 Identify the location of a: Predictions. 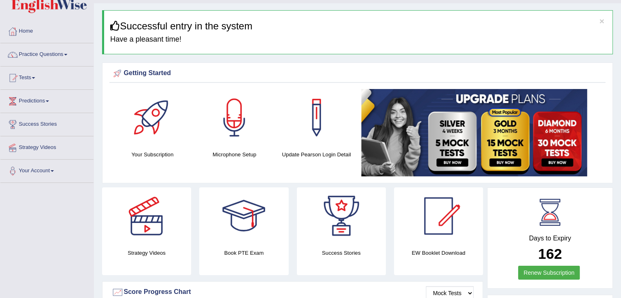
(47, 100).